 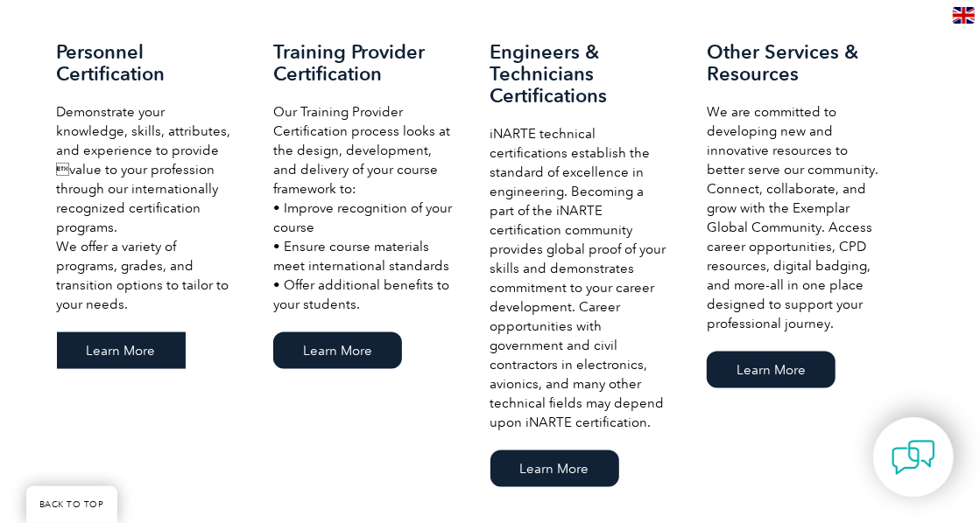 What do you see at coordinates (364, 208) in the screenshot?
I see `p: Our Training Provider Certification process looks at the design, development, and delivery of you...` at bounding box center [364, 208].